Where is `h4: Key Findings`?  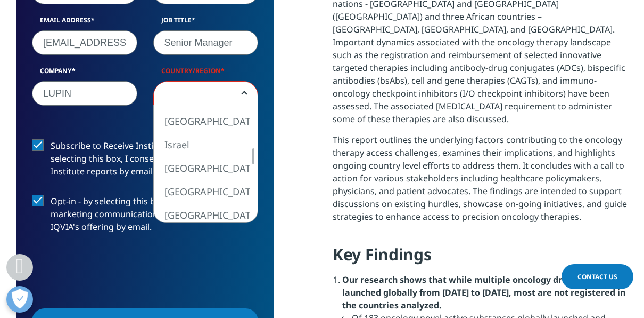
h4: Key Findings is located at coordinates (481, 258).